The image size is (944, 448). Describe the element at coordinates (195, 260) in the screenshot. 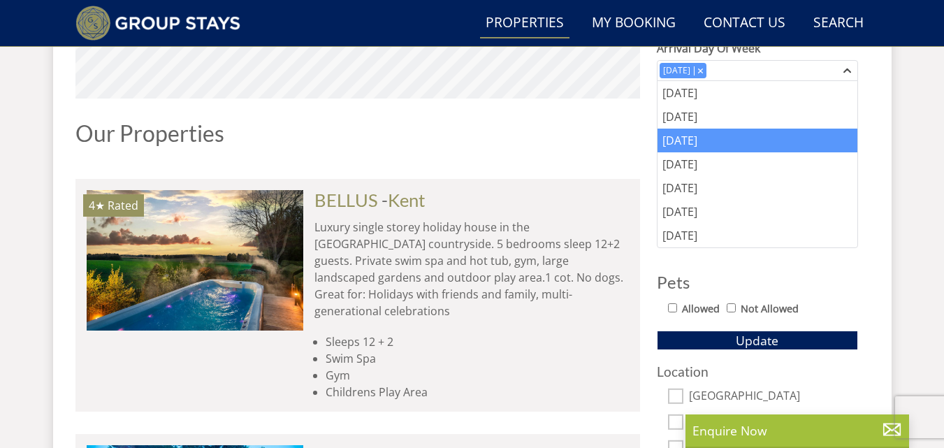

I see `img: Bellus-kent-large-group-holiday-home-sleeps-13.original.jpg` at that location.